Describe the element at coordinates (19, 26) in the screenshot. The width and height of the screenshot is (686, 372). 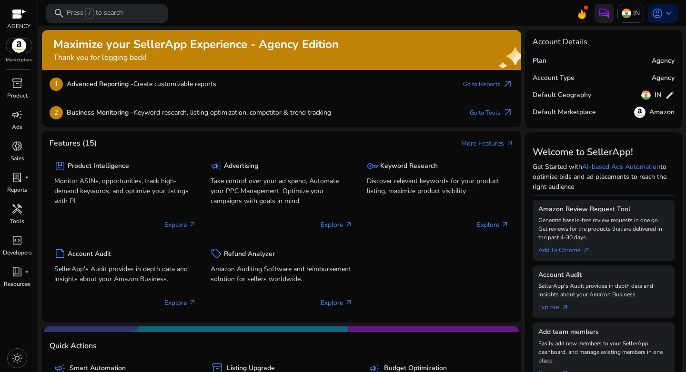
I see `p: AGENCY` at that location.